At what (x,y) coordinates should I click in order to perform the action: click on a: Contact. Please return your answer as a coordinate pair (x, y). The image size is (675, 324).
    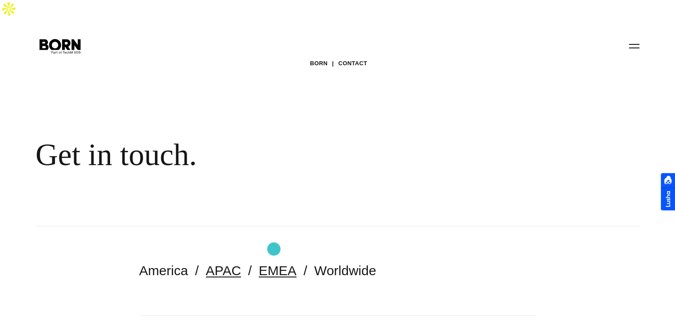
    Looking at the image, I should click on (353, 63).